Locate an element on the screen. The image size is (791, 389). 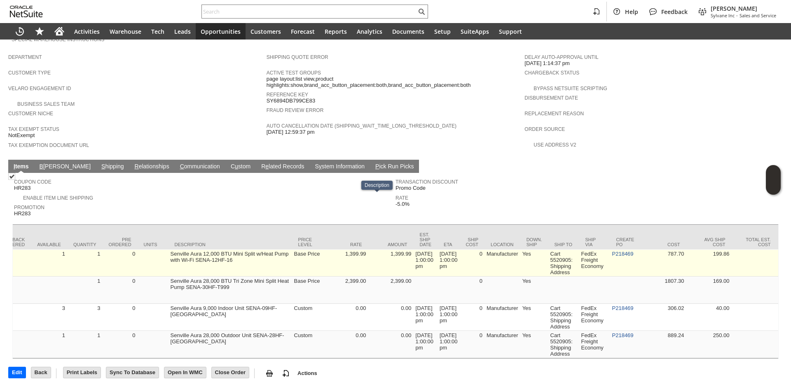
span: Activities is located at coordinates (87, 31).